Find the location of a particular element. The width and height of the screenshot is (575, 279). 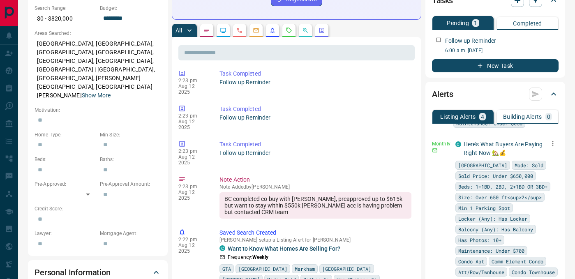

svg: Email is located at coordinates (435, 150).